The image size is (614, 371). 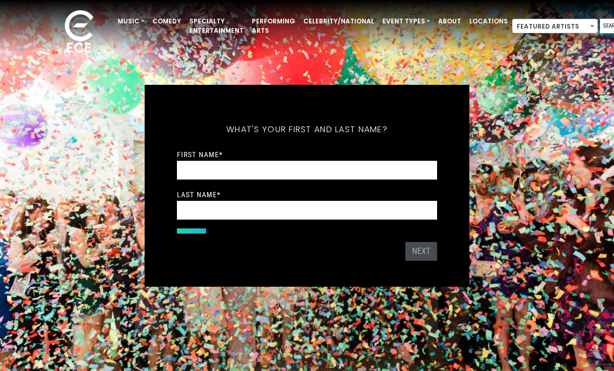 I want to click on img: ece_new_logo_whitev2-1.png, so click(x=79, y=32).